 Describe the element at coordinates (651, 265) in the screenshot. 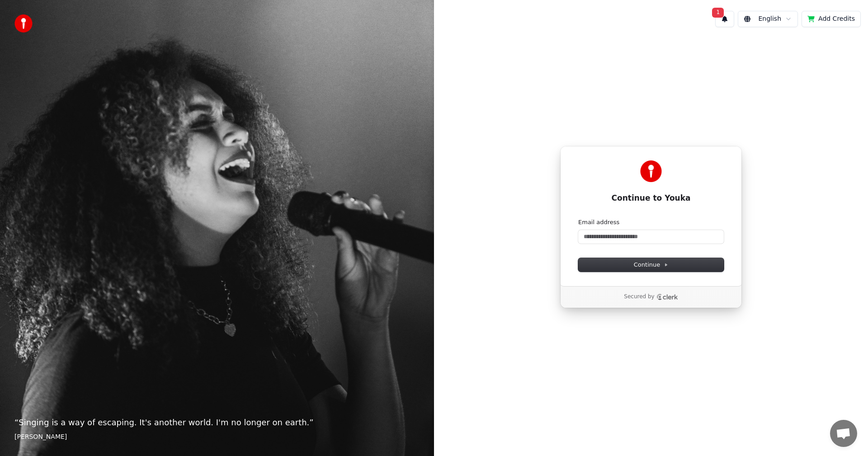

I see `button: Continue` at that location.